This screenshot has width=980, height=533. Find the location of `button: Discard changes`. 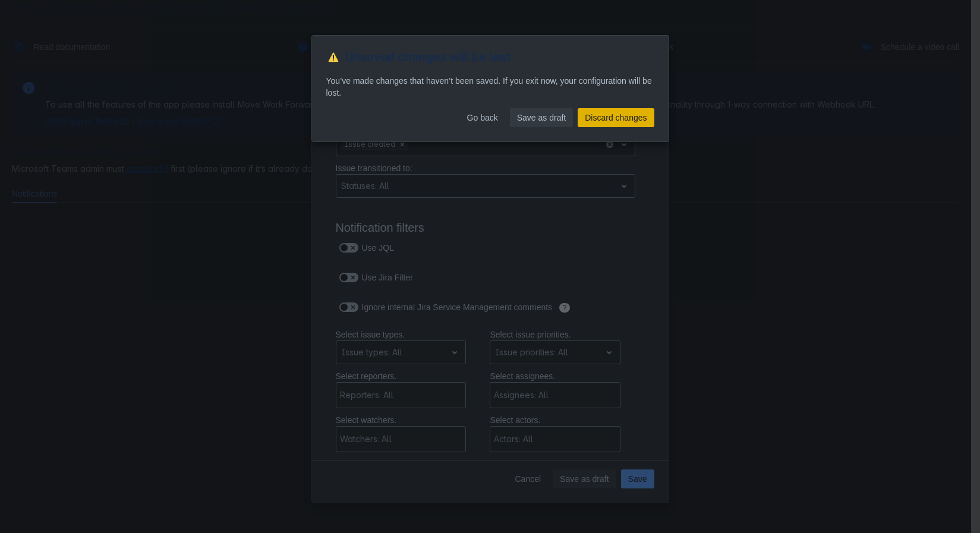

button: Discard changes is located at coordinates (616, 118).